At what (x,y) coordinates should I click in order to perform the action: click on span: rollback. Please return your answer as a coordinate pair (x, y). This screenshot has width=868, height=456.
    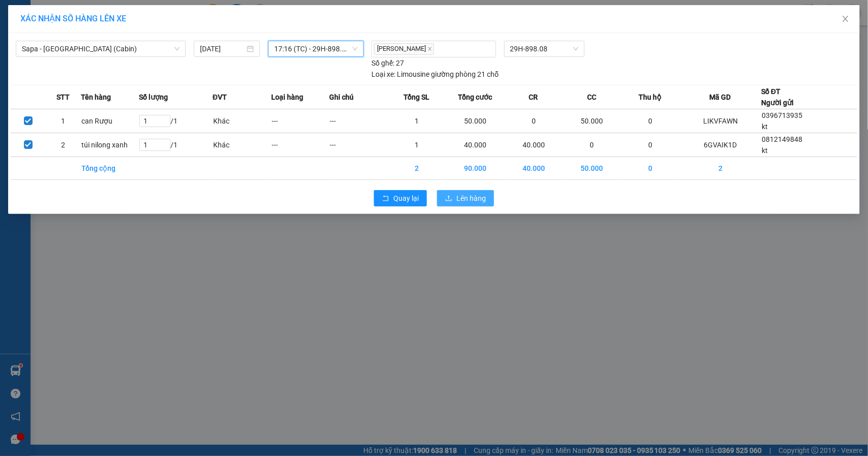
    Looking at the image, I should click on (386, 199).